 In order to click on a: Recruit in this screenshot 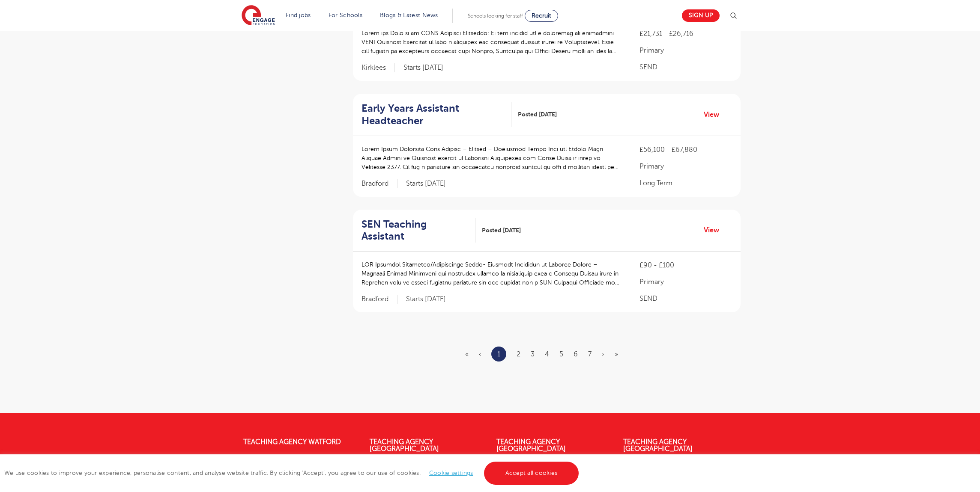, I will do `click(541, 16)`.